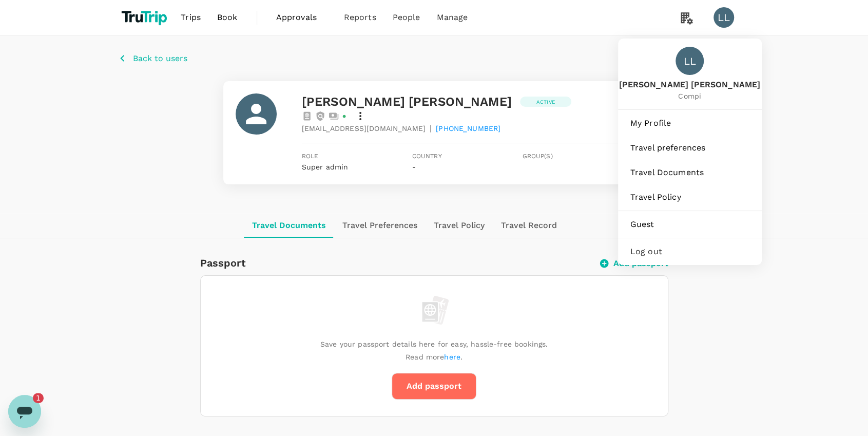 Image resolution: width=868 pixels, height=436 pixels. What do you see at coordinates (452, 17) in the screenshot?
I see `span: Manage` at bounding box center [452, 17].